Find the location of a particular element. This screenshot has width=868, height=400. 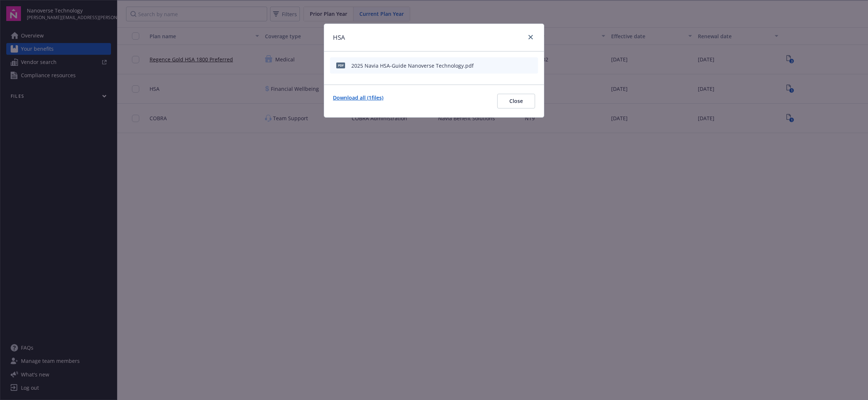

div: 2025 Navia HSA-Guide Nanoverse Technology.pdf is located at coordinates (412, 65).